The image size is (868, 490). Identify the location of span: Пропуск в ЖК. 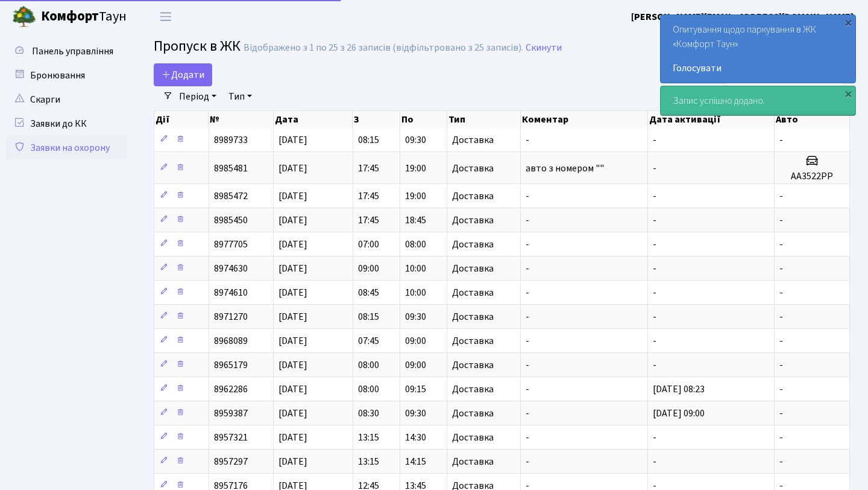
(197, 46).